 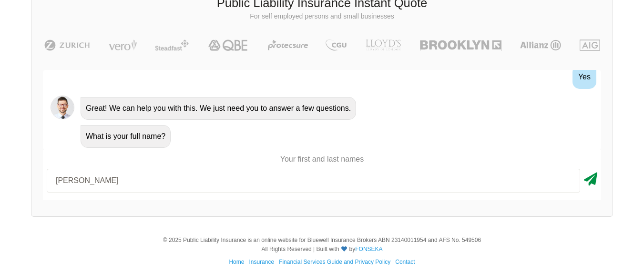 What do you see at coordinates (218, 109) in the screenshot?
I see `div: Great! We can help you with this. We just need you to answer a few questions.` at bounding box center [218, 109].